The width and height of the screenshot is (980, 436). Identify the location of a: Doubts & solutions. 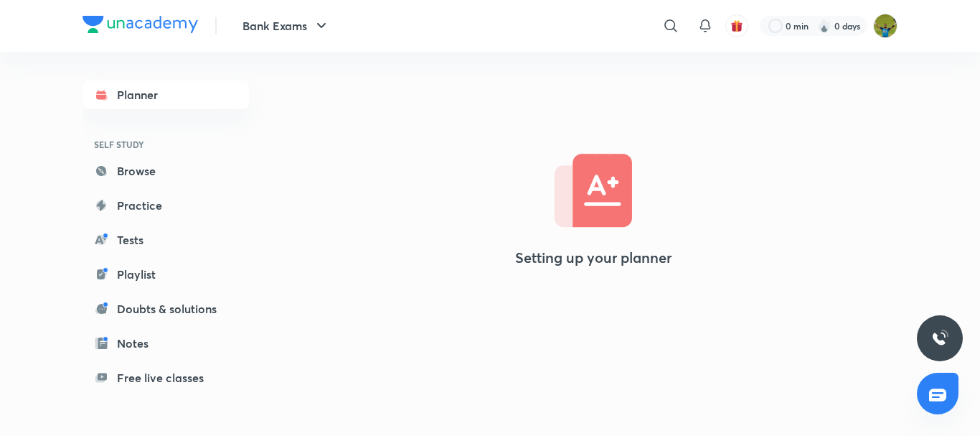
(165, 309).